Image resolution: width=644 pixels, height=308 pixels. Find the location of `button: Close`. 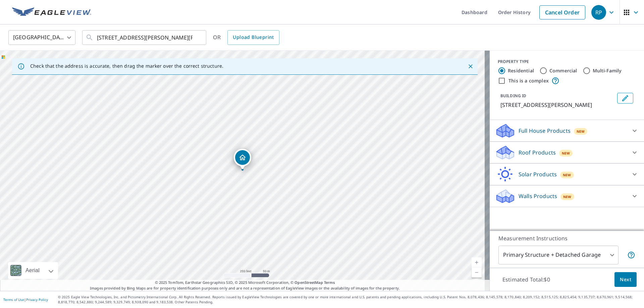

button: Close is located at coordinates (471, 66).